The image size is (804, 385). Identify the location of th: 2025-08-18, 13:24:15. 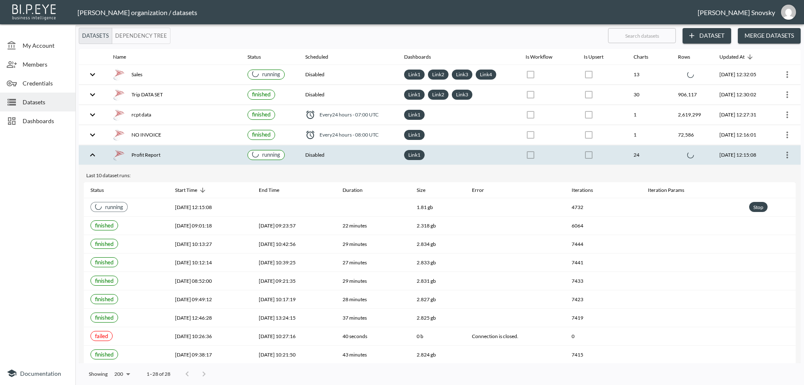
(294, 318).